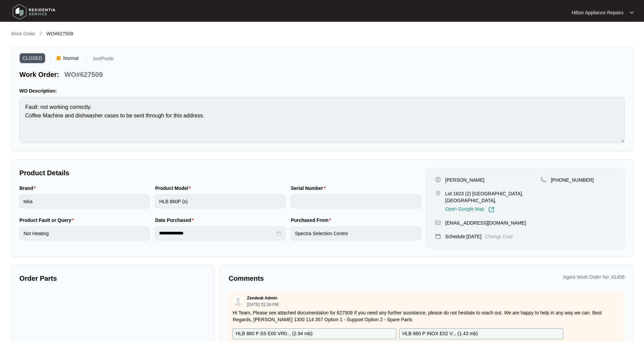 This screenshot has height=342, width=644. What do you see at coordinates (491, 210) in the screenshot?
I see `img: Link-External` at bounding box center [491, 210].